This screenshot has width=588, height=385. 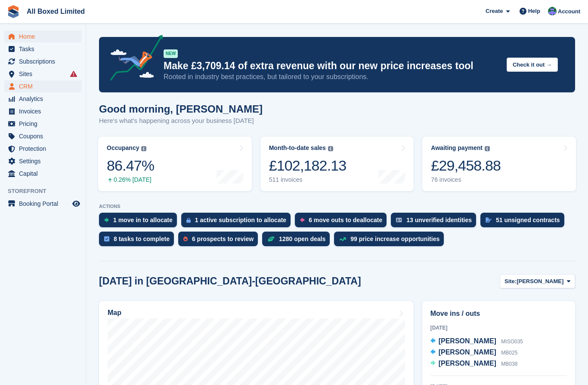 What do you see at coordinates (74, 74) in the screenshot?
I see `i: Smart entry sync failures have occurred` at bounding box center [74, 74].